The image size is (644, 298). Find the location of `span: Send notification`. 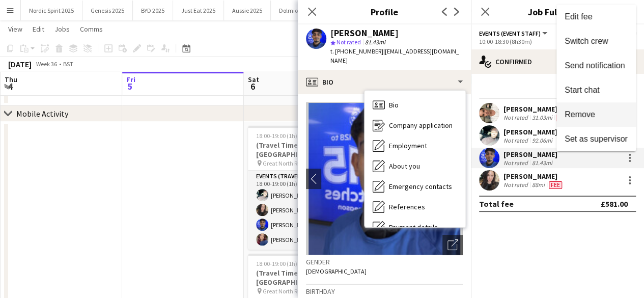

span: Send notification is located at coordinates (594, 65).